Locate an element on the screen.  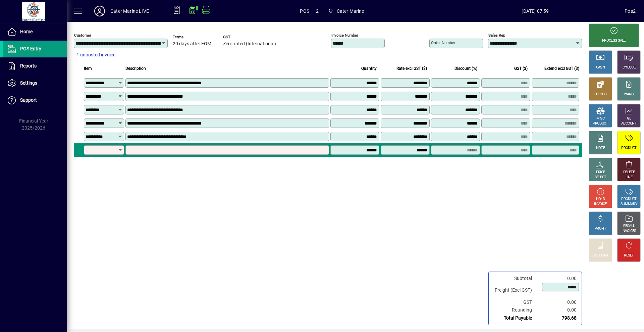
a: Support is located at coordinates (35, 101).